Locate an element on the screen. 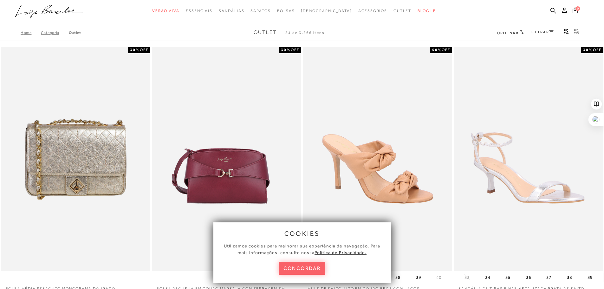 The width and height of the screenshot is (604, 289). button: 33 is located at coordinates (467, 277).